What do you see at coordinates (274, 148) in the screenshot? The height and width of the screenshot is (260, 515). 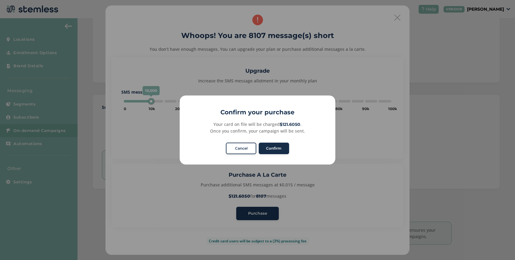 I see `button: Confirm` at bounding box center [274, 148].